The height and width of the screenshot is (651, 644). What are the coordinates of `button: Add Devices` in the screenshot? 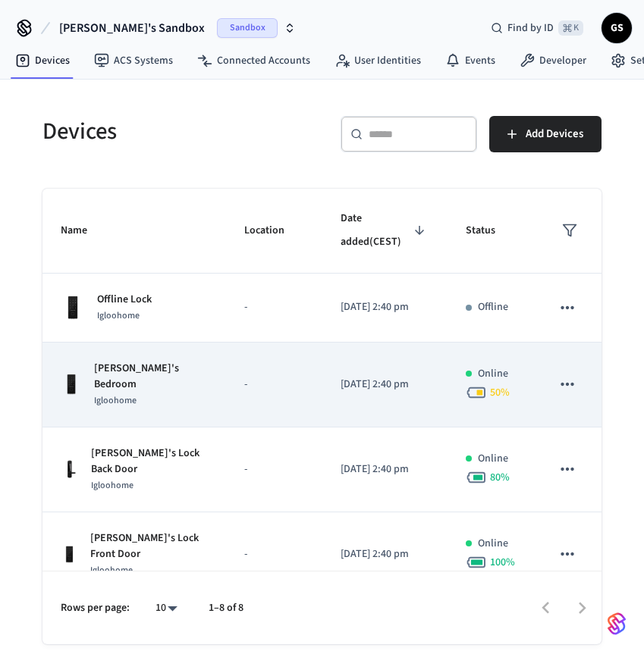 It's located at (545, 134).